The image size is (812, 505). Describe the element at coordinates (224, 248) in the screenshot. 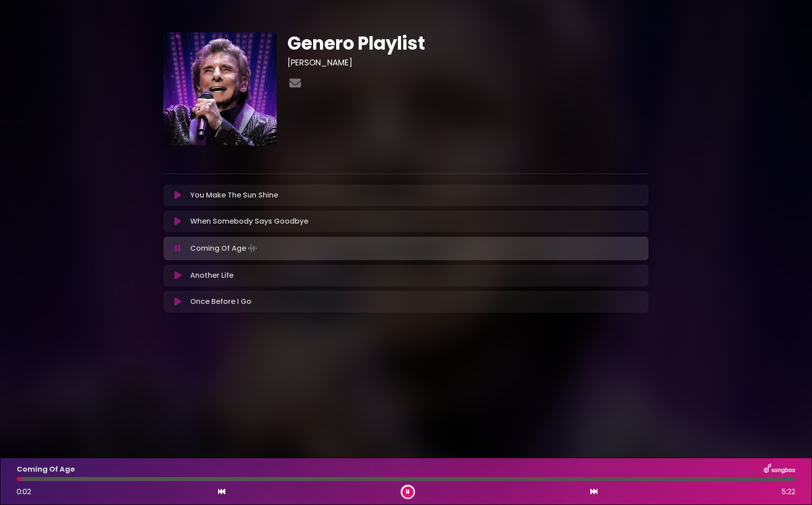

I see `p: Coming Of Age` at that location.